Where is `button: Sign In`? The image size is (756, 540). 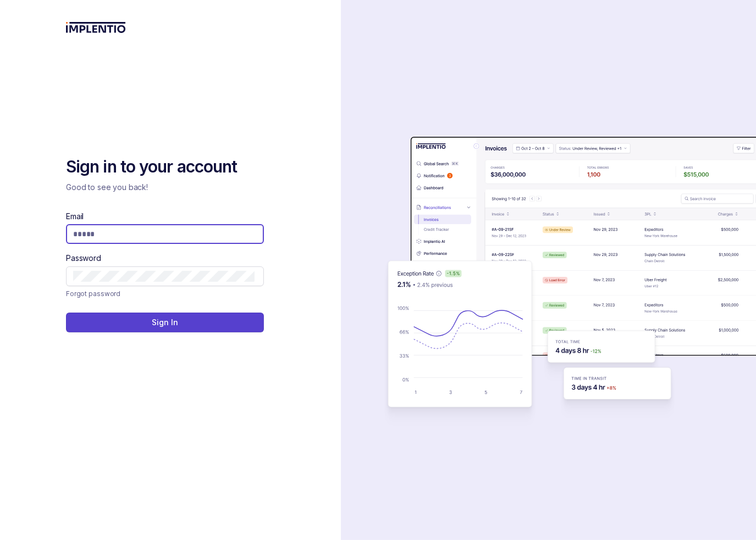
button: Sign In is located at coordinates (165, 322).